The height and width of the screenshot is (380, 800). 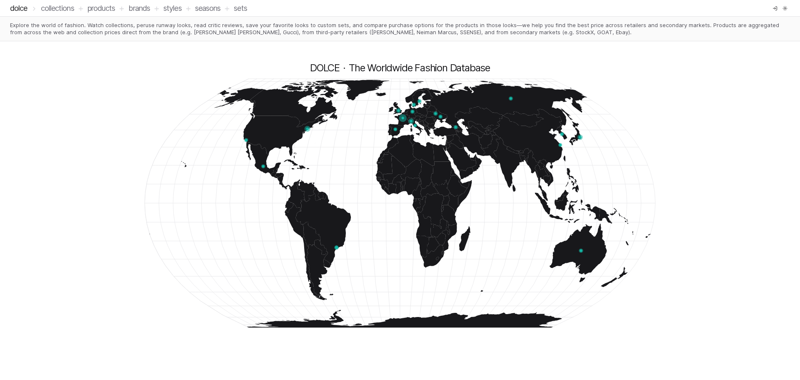 What do you see at coordinates (208, 8) in the screenshot?
I see `a: Seasons` at bounding box center [208, 8].